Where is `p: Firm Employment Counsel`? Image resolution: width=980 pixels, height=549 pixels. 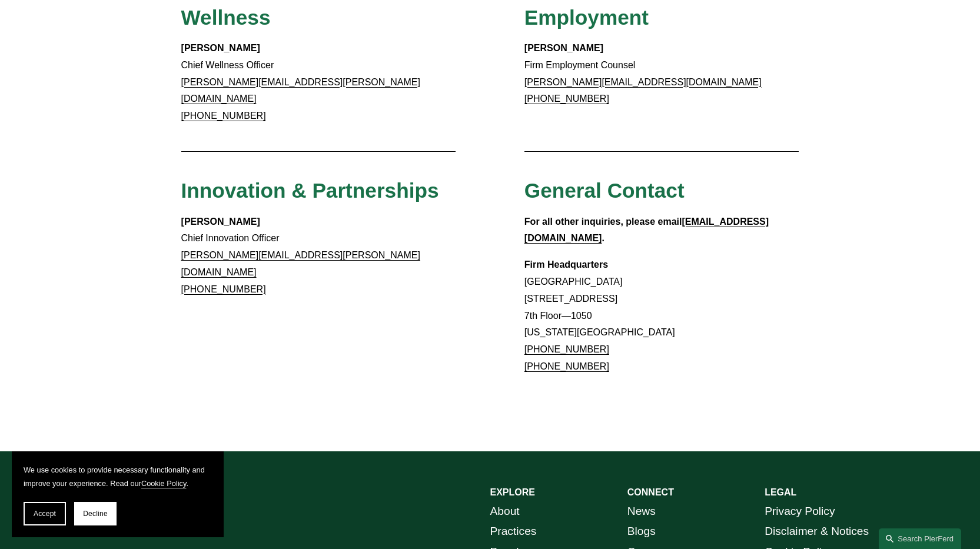
p: Firm Employment Counsel is located at coordinates (661, 74).